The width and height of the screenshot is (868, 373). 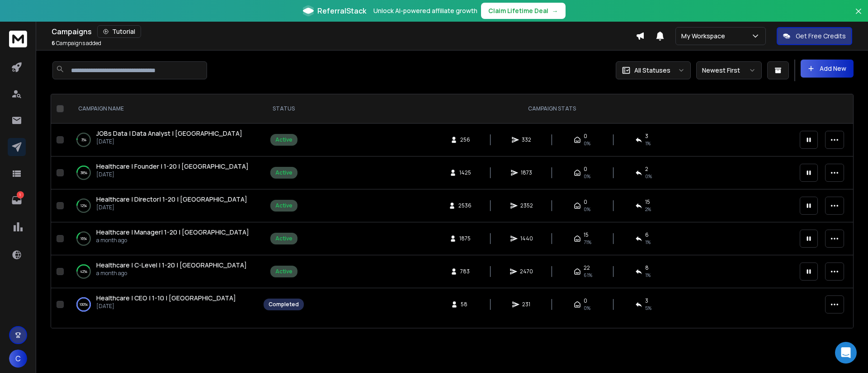 What do you see at coordinates (84, 239) in the screenshot?
I see `p: 16 %` at bounding box center [84, 239].